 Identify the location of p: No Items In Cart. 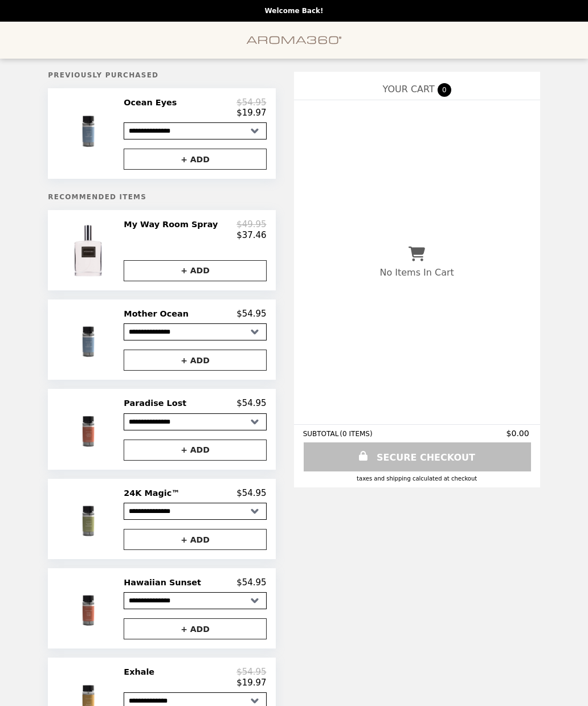
(416, 272).